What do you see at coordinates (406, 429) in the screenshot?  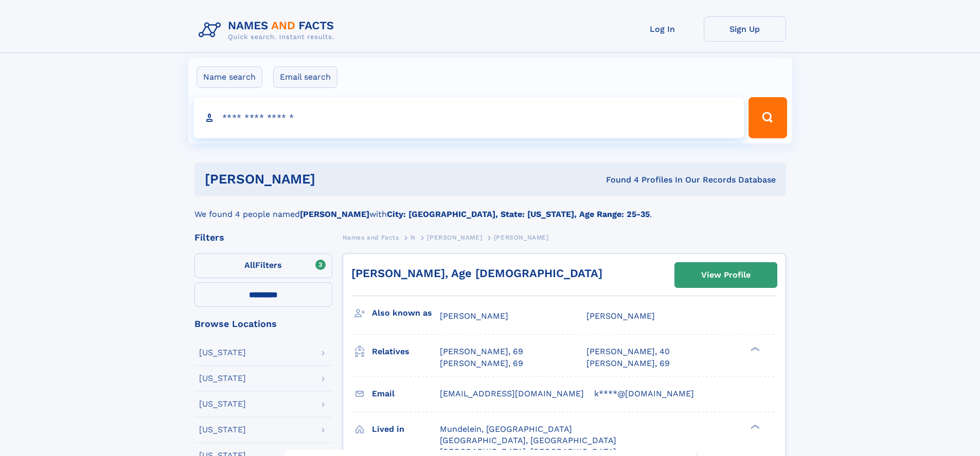 I see `h3: Lived in` at bounding box center [406, 429].